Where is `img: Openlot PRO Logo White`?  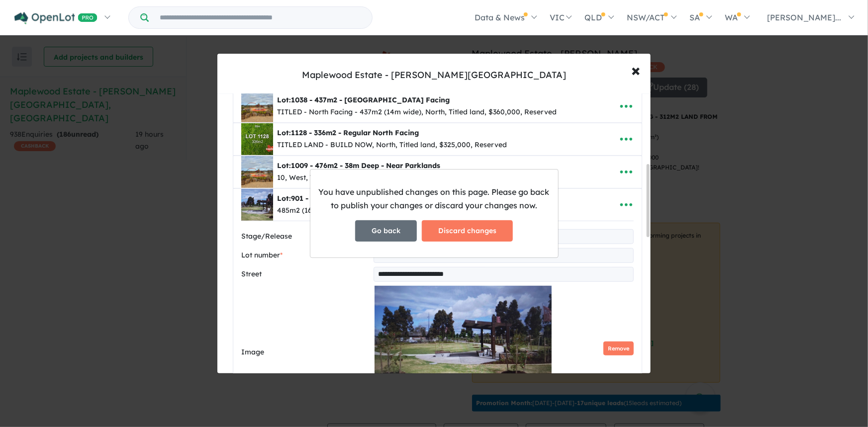
img: Openlot PRO Logo White is located at coordinates (56, 18).